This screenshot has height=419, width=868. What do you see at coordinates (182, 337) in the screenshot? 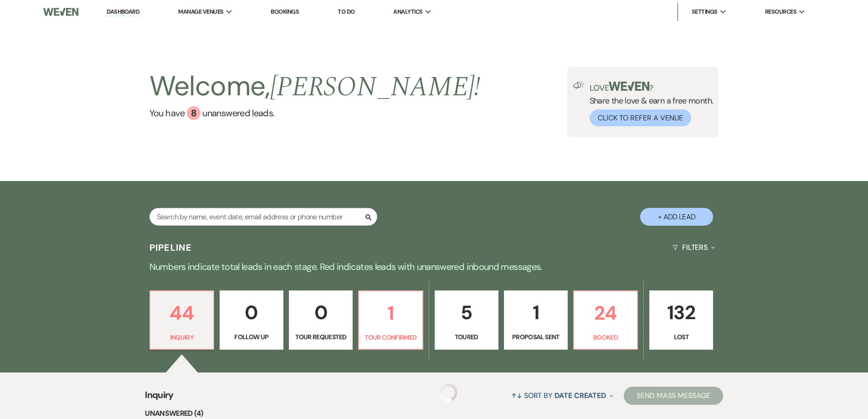
I see `p: Inquiry` at bounding box center [182, 337].